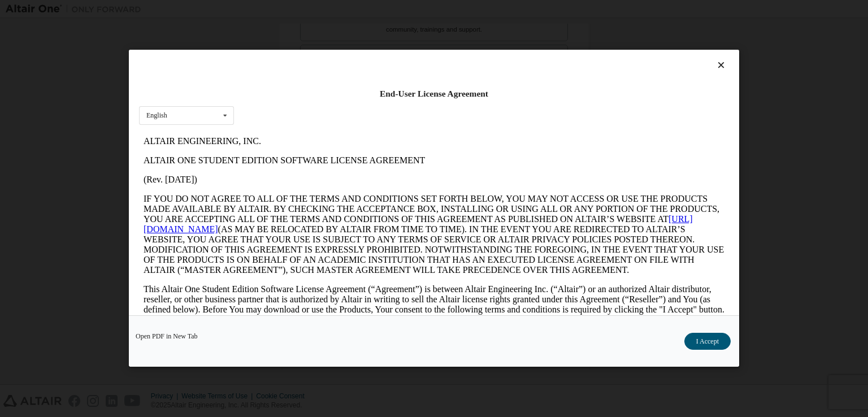  I want to click on div: End-User License Agreement, so click(434, 94).